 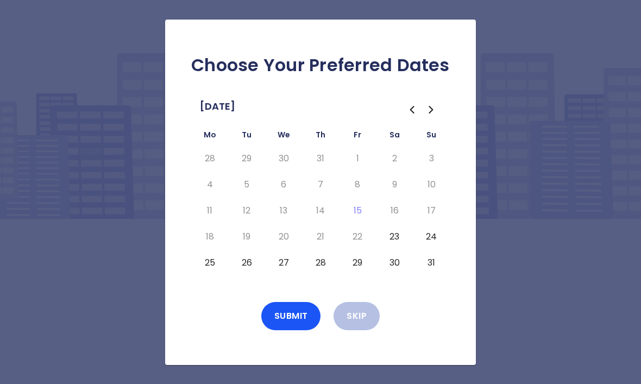 What do you see at coordinates (356, 316) in the screenshot?
I see `button: Skip` at bounding box center [356, 316].